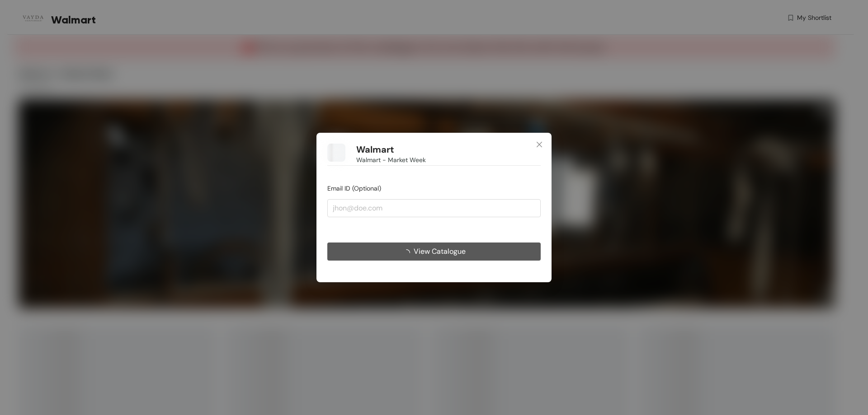 The width and height of the screenshot is (868, 415). I want to click on img: Buyer Portal, so click(336, 152).